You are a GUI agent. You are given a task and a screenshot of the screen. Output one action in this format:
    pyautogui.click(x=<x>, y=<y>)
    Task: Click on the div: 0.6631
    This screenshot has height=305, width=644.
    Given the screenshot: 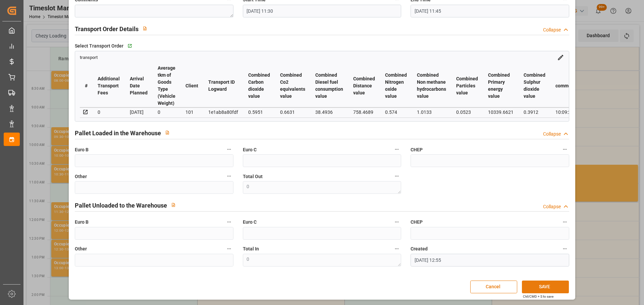 What is the action you would take?
    pyautogui.click(x=292, y=112)
    